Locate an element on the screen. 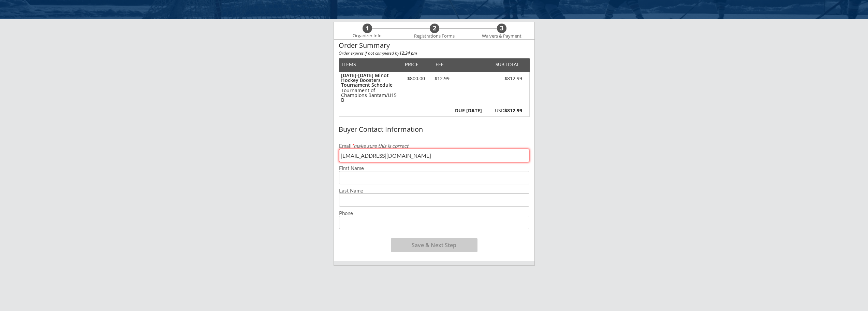 The width and height of the screenshot is (868, 311). button: Save & Next Step is located at coordinates (434, 245).